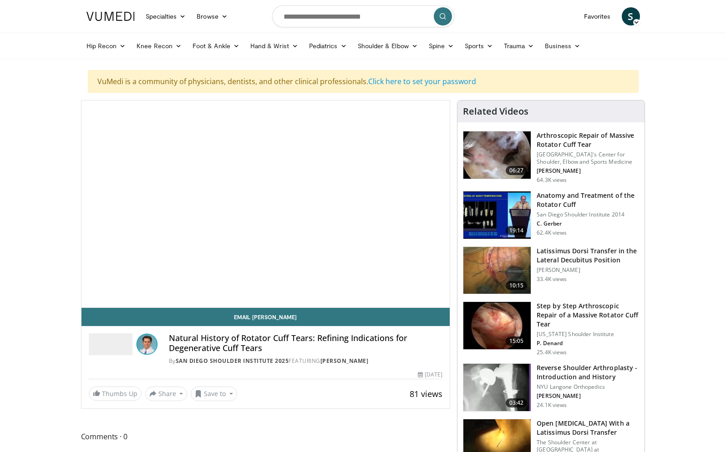 This screenshot has width=726, height=452. I want to click on a: Knee Recon, so click(159, 46).